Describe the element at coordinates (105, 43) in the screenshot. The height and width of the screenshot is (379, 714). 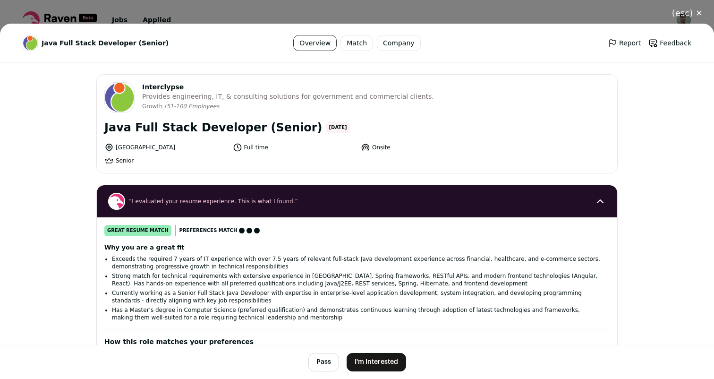
I see `span: Java Full Stack Developer (Senior)` at that location.